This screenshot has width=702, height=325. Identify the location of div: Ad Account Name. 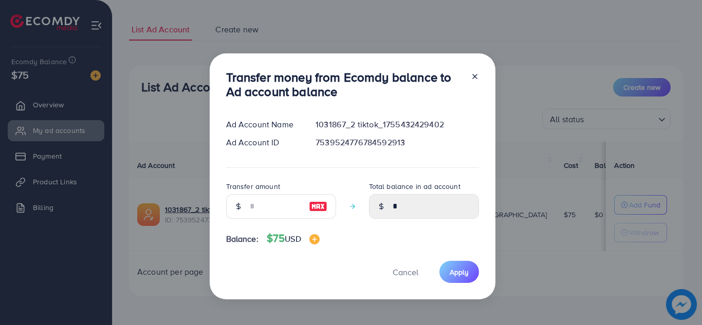
(263, 124).